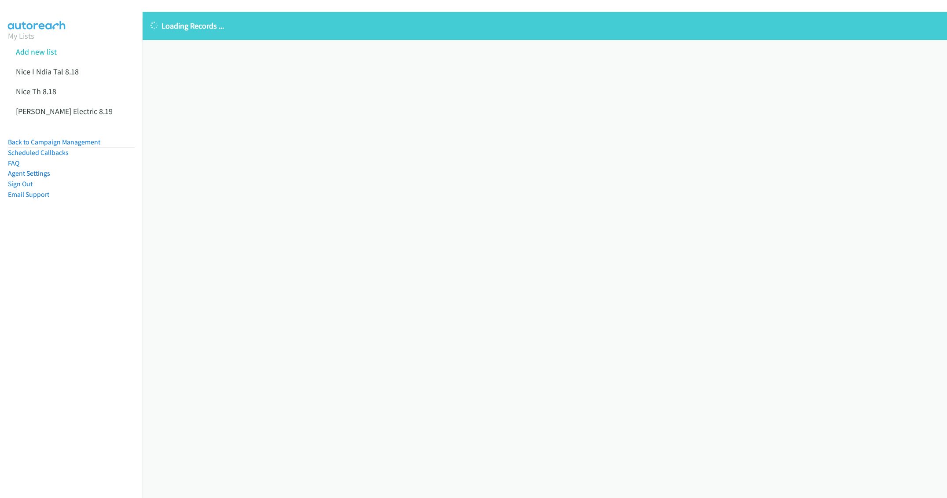 Image resolution: width=947 pixels, height=498 pixels. I want to click on a: My Lists, so click(21, 36).